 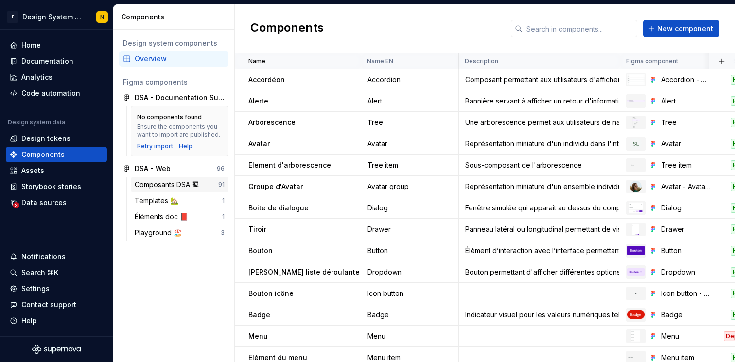 What do you see at coordinates (169, 117) in the screenshot?
I see `div: No components found` at bounding box center [169, 117].